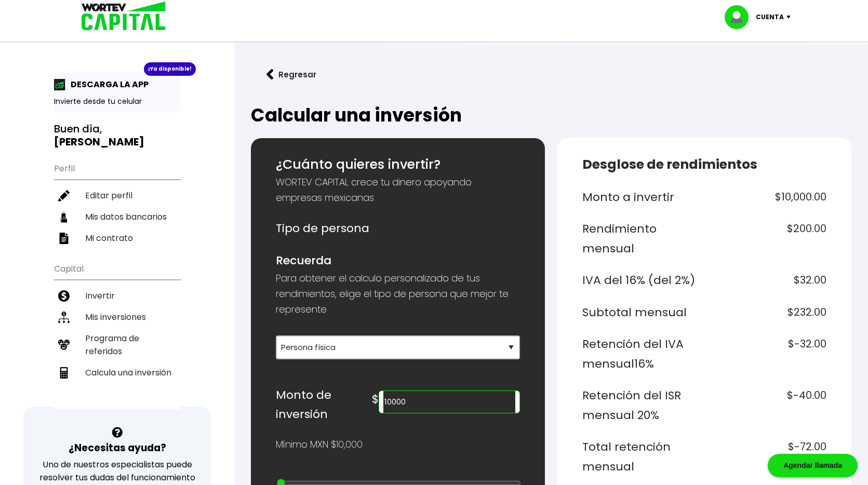 The height and width of the screenshot is (485, 868). Describe the element at coordinates (117, 217) in the screenshot. I see `li: Mis datos bancarios` at that location.